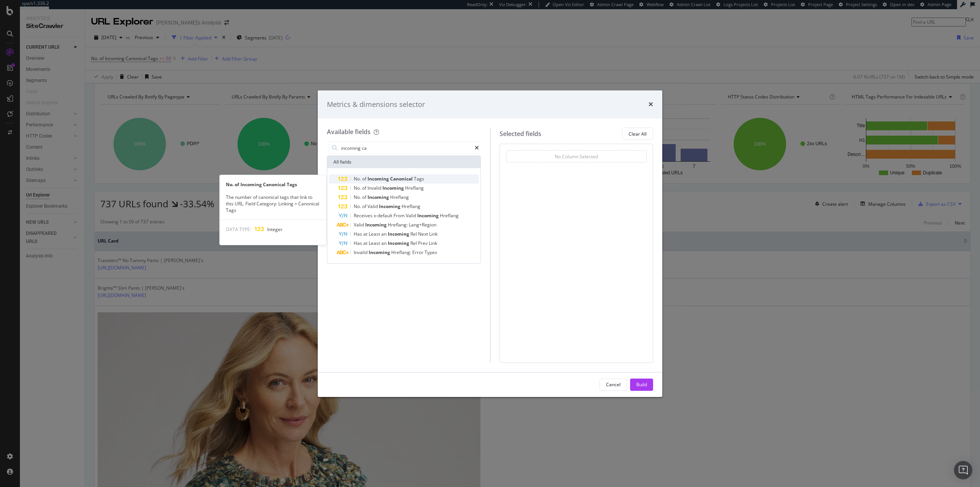 The width and height of the screenshot is (980, 487). What do you see at coordinates (423, 224) in the screenshot?
I see `span: Lang+Region` at bounding box center [423, 224].